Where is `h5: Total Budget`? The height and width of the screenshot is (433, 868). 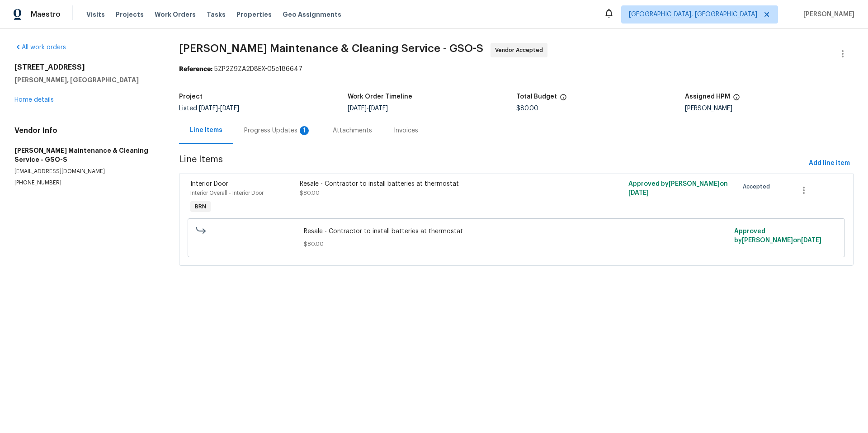 h5: Total Budget is located at coordinates (536, 97).